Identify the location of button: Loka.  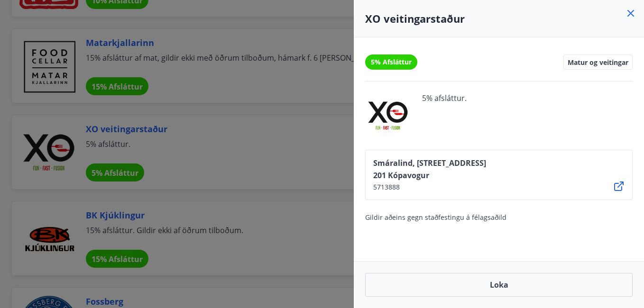
(499, 284).